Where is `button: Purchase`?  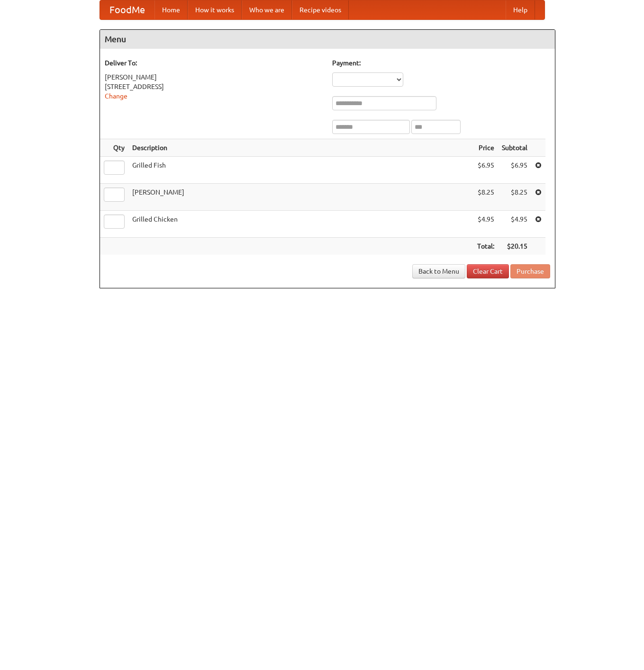
button: Purchase is located at coordinates (530, 271).